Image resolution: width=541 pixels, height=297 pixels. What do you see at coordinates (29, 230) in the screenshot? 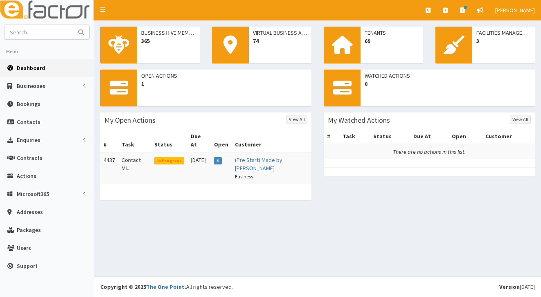
I see `span: Packages` at bounding box center [29, 230].